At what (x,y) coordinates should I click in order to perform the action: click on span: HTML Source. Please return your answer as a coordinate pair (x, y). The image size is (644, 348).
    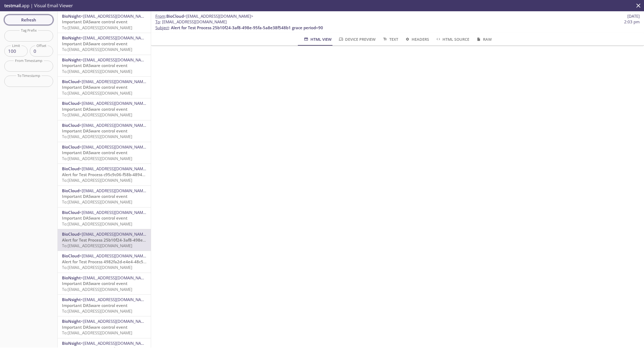
    Looking at the image, I should click on (452, 39).